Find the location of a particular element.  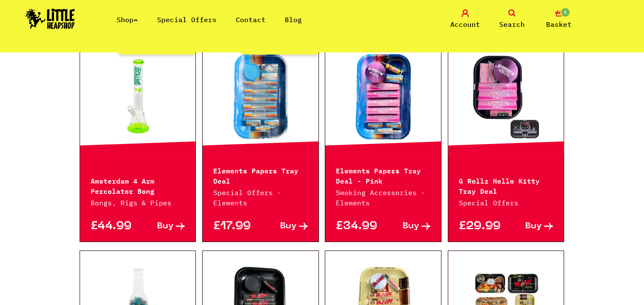

img: Little Head Shop Logo is located at coordinates (50, 19).